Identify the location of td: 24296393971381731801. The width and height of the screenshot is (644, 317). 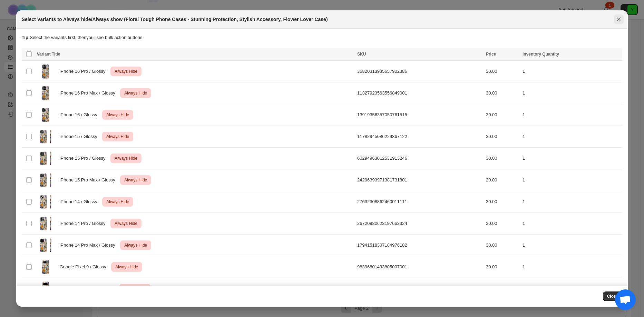
(419, 180).